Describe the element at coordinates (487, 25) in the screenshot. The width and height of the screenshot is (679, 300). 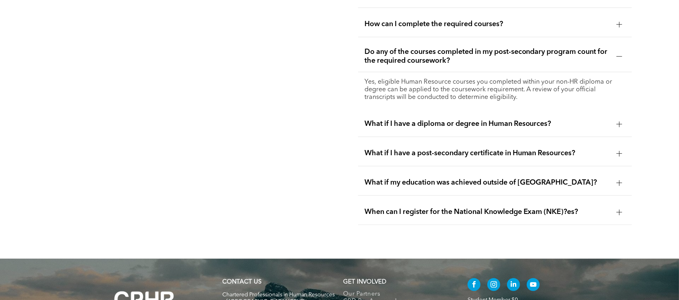
I see `span: How can I complete the required courses?` at that location.